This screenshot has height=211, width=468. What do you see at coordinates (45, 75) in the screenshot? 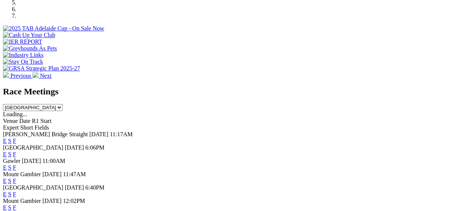
I see `span: Next` at bounding box center [45, 75].